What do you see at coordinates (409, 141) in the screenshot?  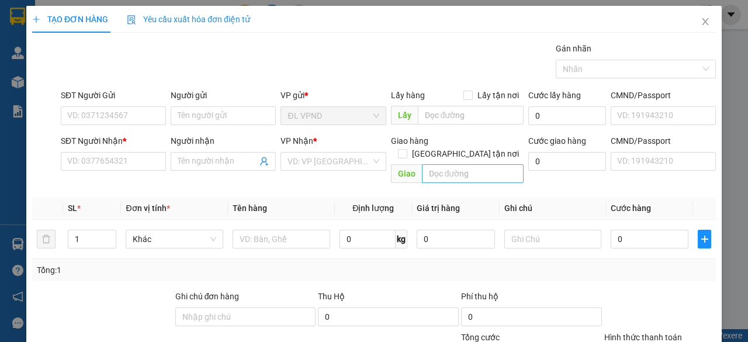 I see `span: Giao hàng` at bounding box center [409, 141].